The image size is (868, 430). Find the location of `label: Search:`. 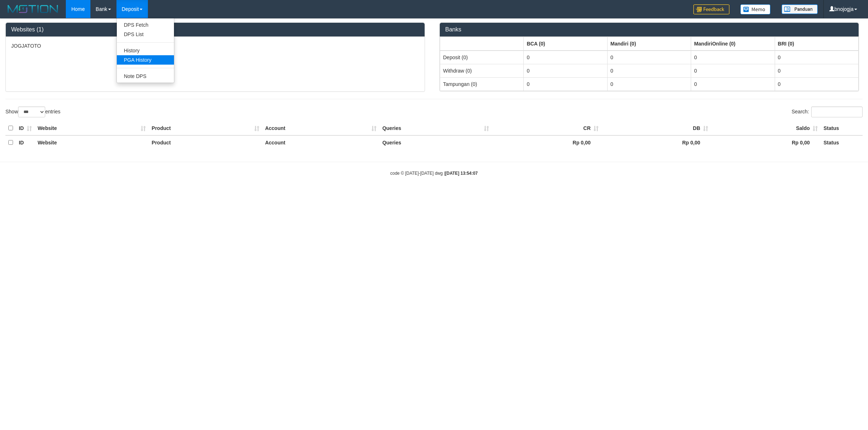

label: Search: is located at coordinates (827, 112).